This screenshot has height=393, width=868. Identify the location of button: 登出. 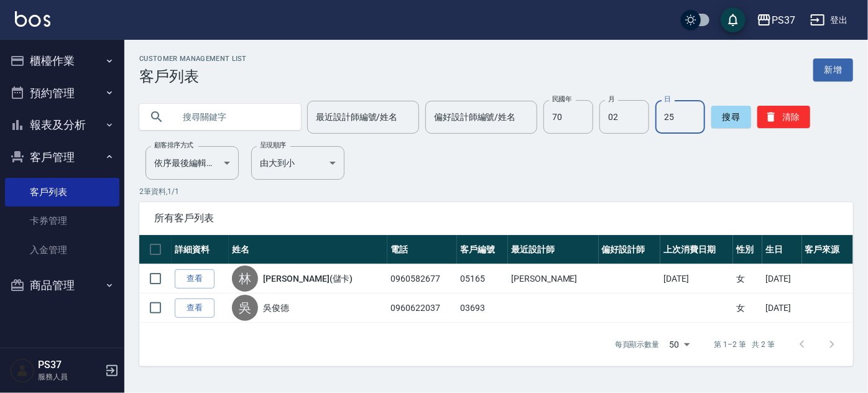
(829, 20).